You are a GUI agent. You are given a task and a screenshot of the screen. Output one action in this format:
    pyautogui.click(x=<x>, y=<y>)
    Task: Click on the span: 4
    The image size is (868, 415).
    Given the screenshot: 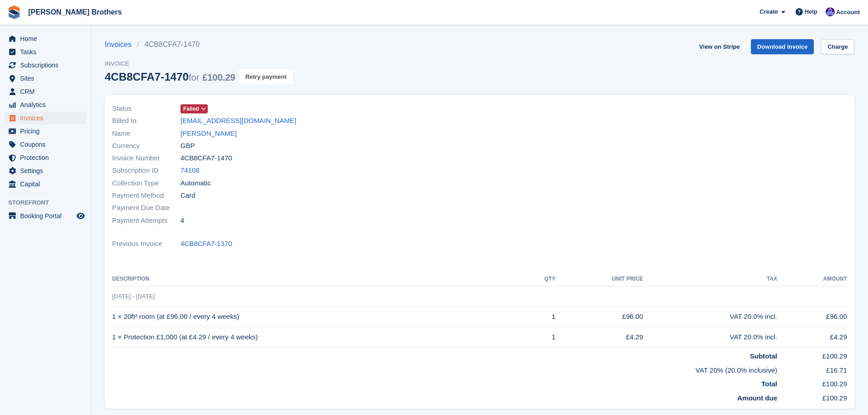 What is the action you would take?
    pyautogui.click(x=183, y=221)
    